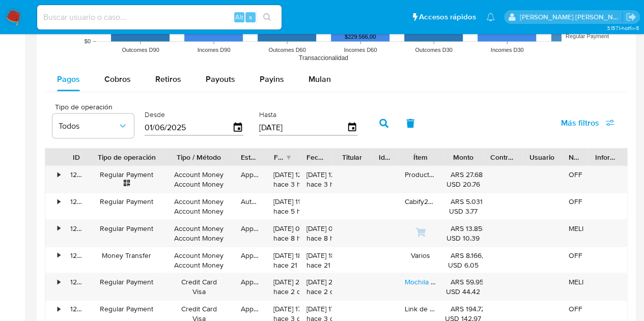 The image size is (644, 321). I want to click on span: 3.157.1-hotfix-5, so click(622, 28).